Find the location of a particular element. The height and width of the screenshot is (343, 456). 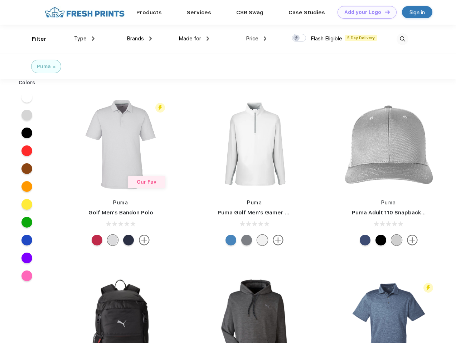

a: Services is located at coordinates (199, 13).